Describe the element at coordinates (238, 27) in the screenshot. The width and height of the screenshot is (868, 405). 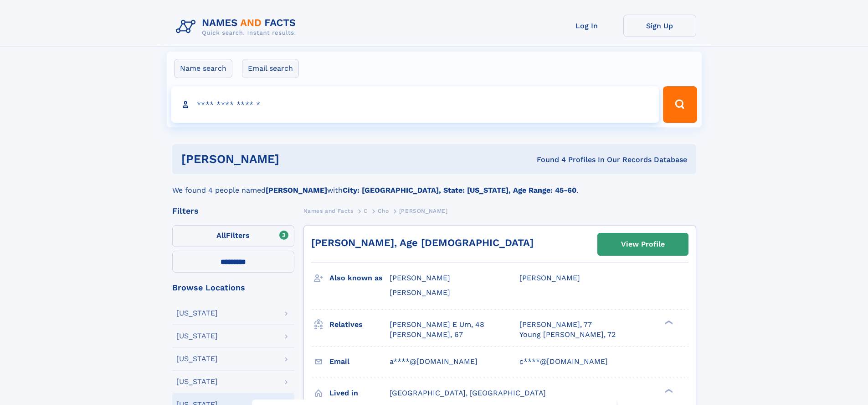
I see `img: Logo Names and Facts` at that location.